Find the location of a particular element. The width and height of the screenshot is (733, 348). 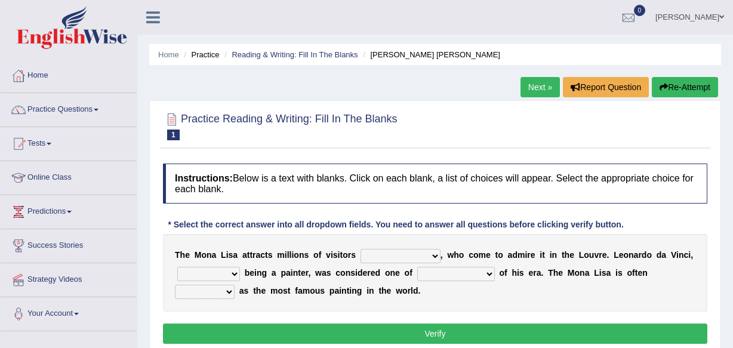

a: Strategy Videos is located at coordinates (69, 278).